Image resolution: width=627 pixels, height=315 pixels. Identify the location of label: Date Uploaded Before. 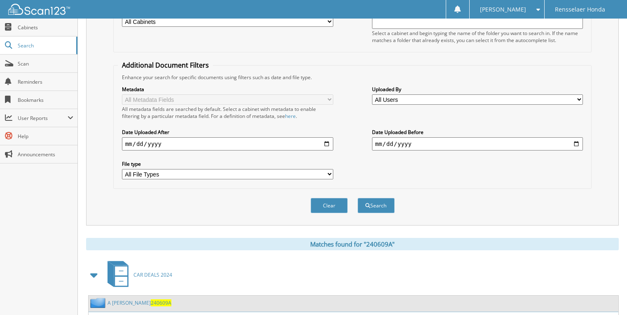
(478, 132).